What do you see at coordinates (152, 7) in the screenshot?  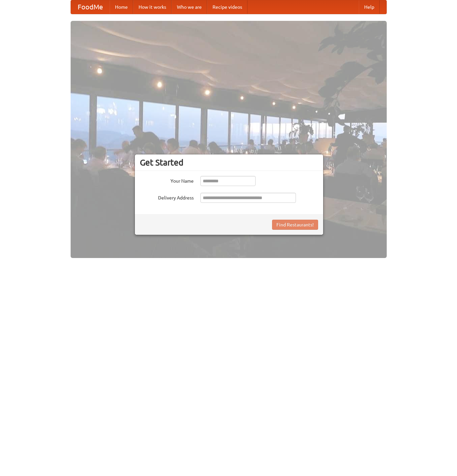 I see `a: How it works` at bounding box center [152, 7].